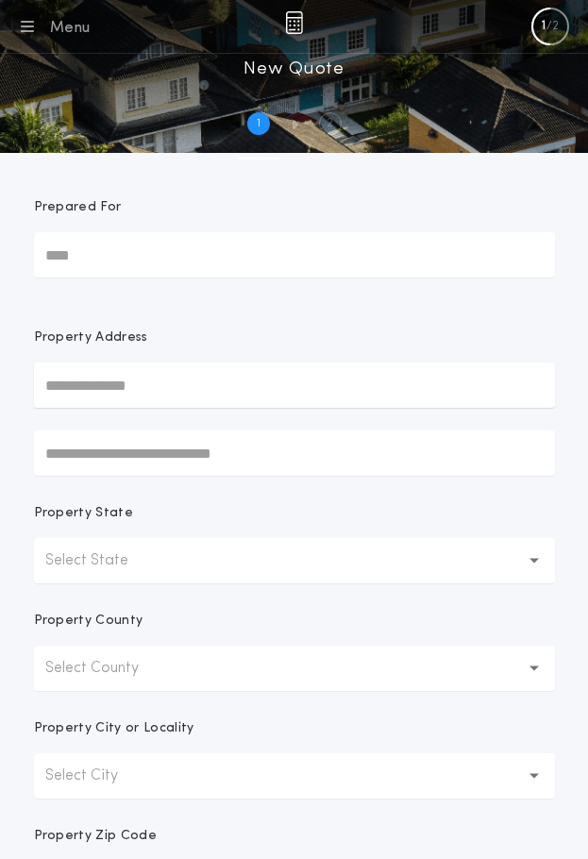 The image size is (588, 859). I want to click on p: Select State, so click(102, 561).